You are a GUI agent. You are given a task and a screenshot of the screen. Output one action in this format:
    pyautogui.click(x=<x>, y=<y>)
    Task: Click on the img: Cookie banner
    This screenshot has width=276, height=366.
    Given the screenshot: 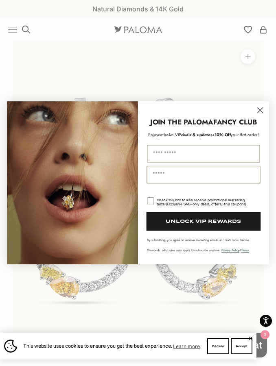 What is the action you would take?
    pyautogui.click(x=11, y=346)
    